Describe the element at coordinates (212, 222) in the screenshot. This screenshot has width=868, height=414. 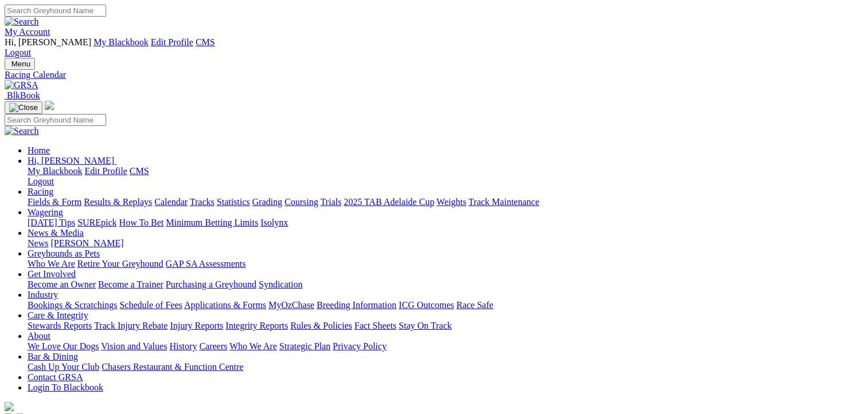
I see `a: Minimum Betting Limits` at that location.